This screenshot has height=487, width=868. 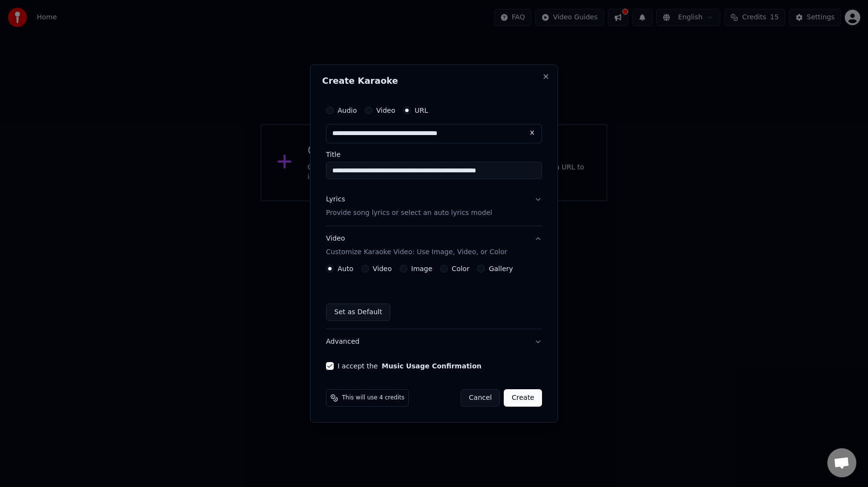 What do you see at coordinates (434, 342) in the screenshot?
I see `button: Advanced` at bounding box center [434, 342].